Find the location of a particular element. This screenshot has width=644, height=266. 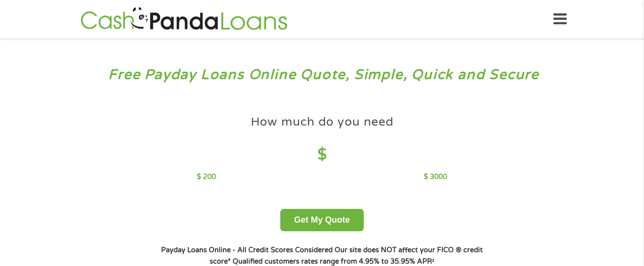

p: $ 200 is located at coordinates (206, 177).